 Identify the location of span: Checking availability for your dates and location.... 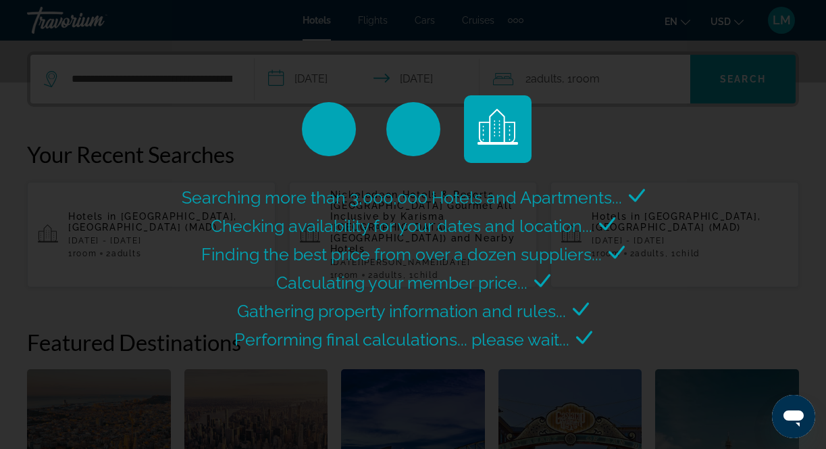
(401, 226).